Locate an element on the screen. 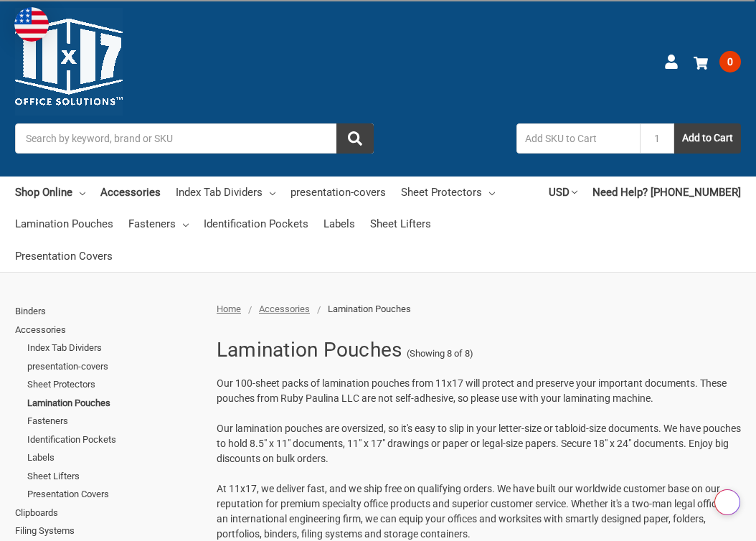  span: Our lamination pouches are oversized, so it's easy to slip in your letter-size or tabloid-size do... is located at coordinates (479, 444).